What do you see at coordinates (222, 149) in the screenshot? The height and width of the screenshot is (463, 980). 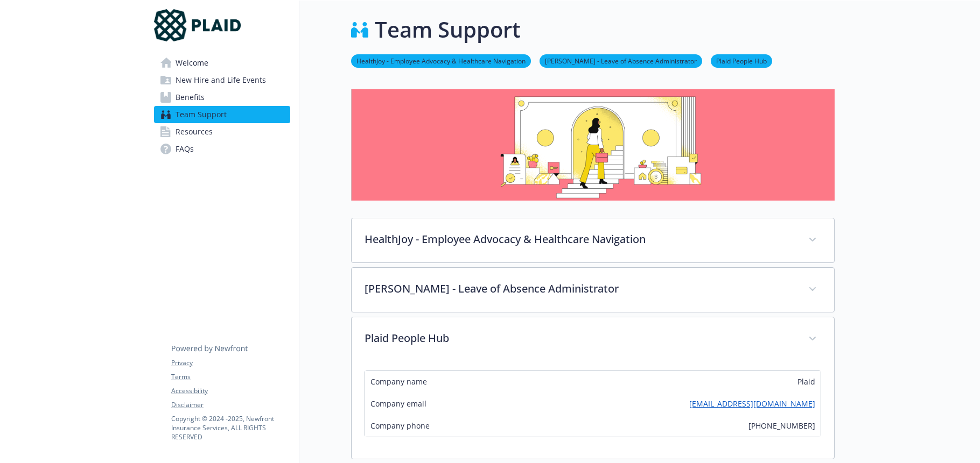 I see `a: FAQs` at bounding box center [222, 149].